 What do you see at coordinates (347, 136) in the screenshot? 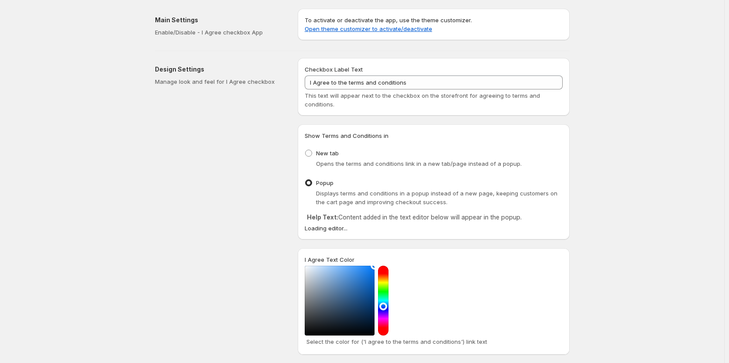
I see `span: Show Terms and Conditions in` at bounding box center [347, 136].